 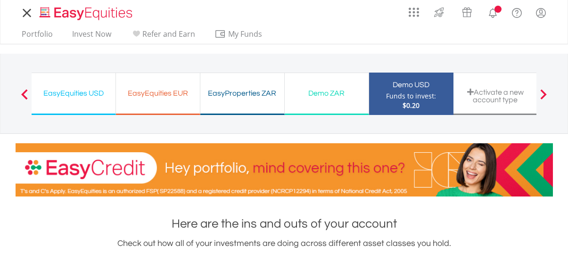 What do you see at coordinates (327, 93) in the screenshot?
I see `div: Demo ZAR` at bounding box center [327, 93].